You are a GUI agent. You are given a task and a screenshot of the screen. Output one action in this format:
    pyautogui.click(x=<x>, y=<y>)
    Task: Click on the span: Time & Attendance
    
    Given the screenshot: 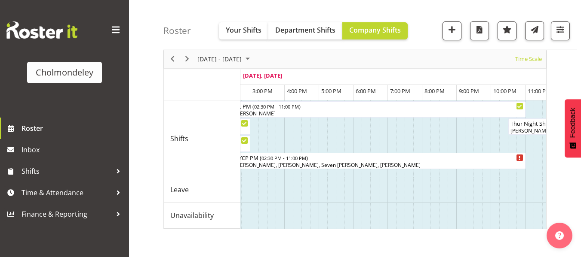 What is the action you would take?
    pyautogui.click(x=67, y=193)
    